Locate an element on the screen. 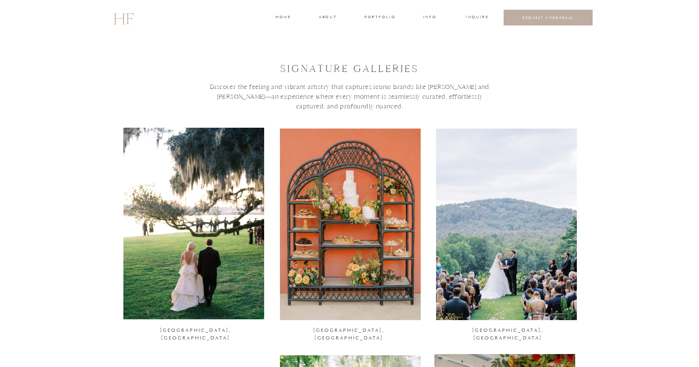 Image resolution: width=699 pixels, height=367 pixels. h3: REQUEST A PROPOSAL is located at coordinates (548, 17).